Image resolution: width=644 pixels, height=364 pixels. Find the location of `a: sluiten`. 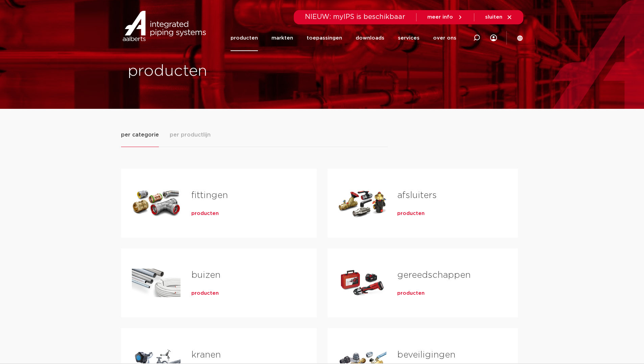

a: sluiten is located at coordinates (499, 17).